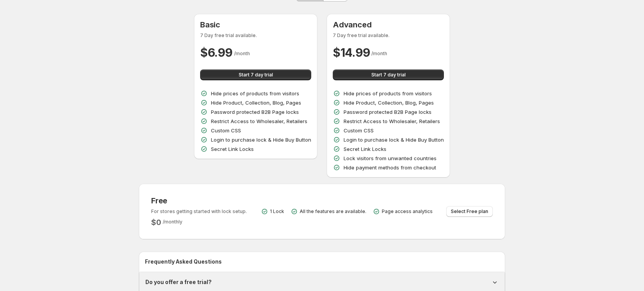 The width and height of the screenshot is (644, 291). Describe the element at coordinates (199, 201) in the screenshot. I see `h3: Free` at that location.